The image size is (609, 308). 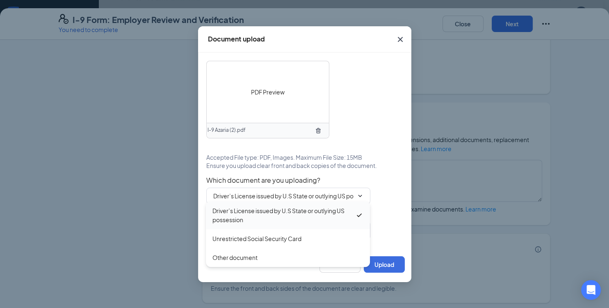 What do you see at coordinates (235, 257) in the screenshot?
I see `div: Other document` at bounding box center [235, 257].